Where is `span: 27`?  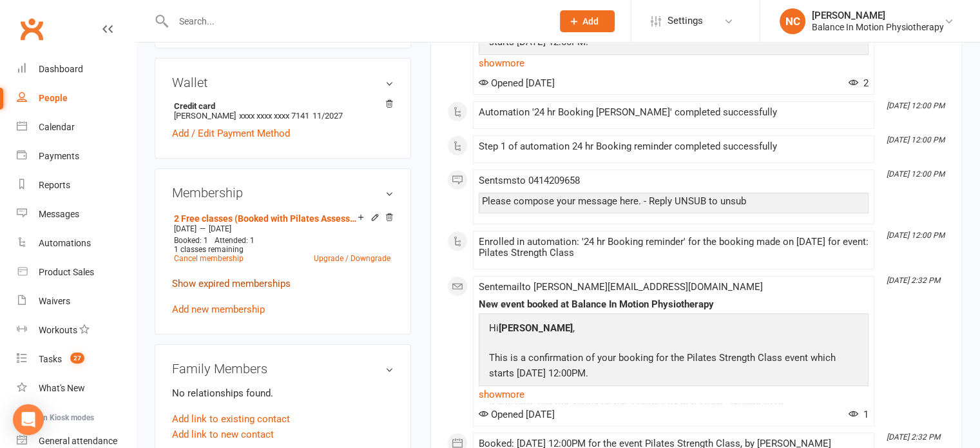
span: 27 is located at coordinates (77, 357).